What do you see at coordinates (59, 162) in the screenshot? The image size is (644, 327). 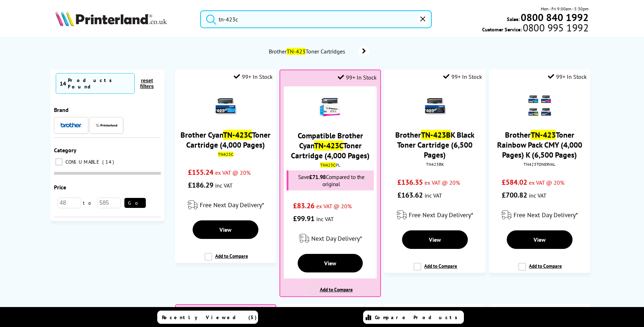 I see `input: CONSUMABLE 14` at bounding box center [59, 162].